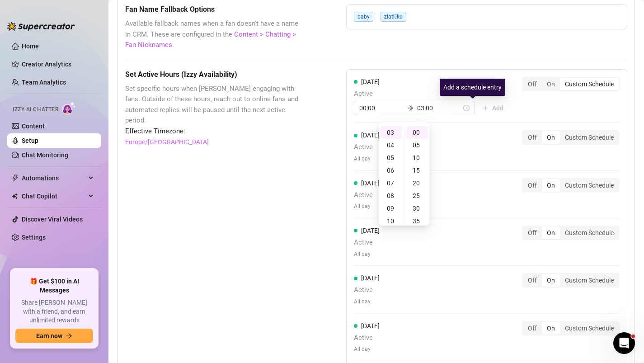  Describe the element at coordinates (15, 196) in the screenshot. I see `img: Chat Copilot` at that location.